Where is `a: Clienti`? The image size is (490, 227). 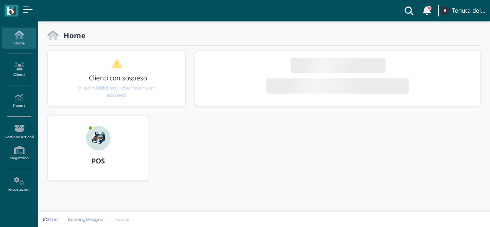 a: Clienti is located at coordinates (19, 69).